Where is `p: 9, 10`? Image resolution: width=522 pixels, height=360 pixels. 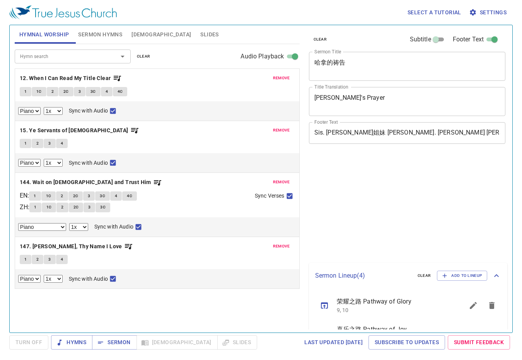
p: 9, 10 is located at coordinates (391, 310).